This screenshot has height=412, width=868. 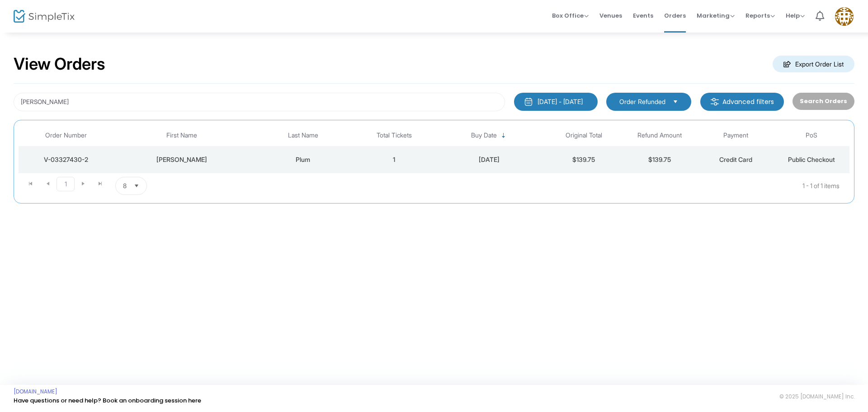 What do you see at coordinates (642, 102) in the screenshot?
I see `span: Order Refunded` at bounding box center [642, 102].